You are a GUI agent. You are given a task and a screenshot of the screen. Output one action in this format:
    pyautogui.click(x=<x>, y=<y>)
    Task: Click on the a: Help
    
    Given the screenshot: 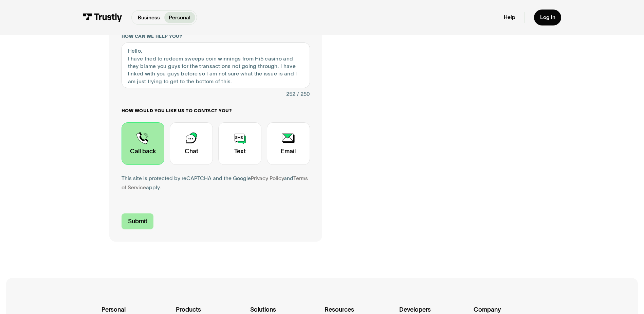 What is the action you would take?
    pyautogui.click(x=510, y=18)
    